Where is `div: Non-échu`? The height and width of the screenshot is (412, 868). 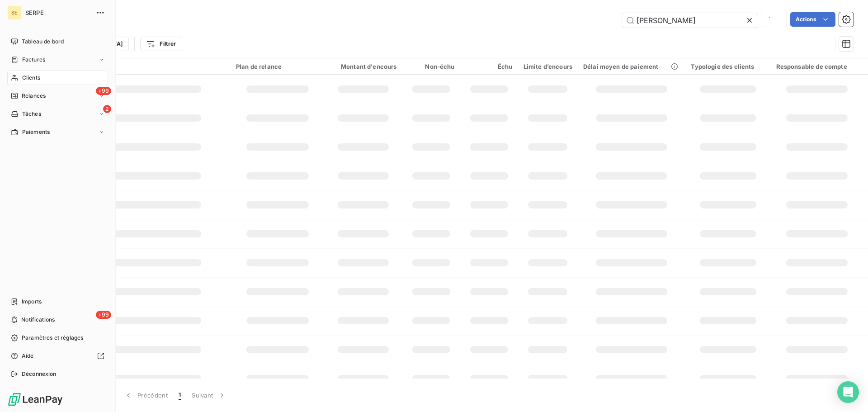 div: Non-échu is located at coordinates (431, 66).